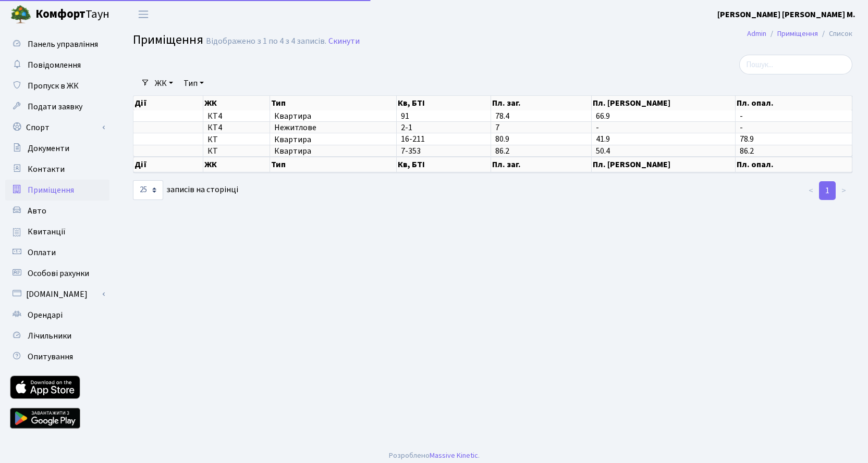 The image size is (868, 463). I want to click on a: ЖК, so click(164, 84).